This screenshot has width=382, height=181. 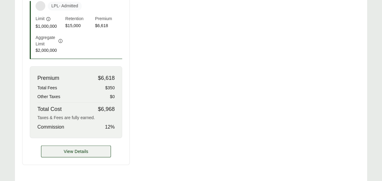 I want to click on span: $1,000,000, so click(x=49, y=26).